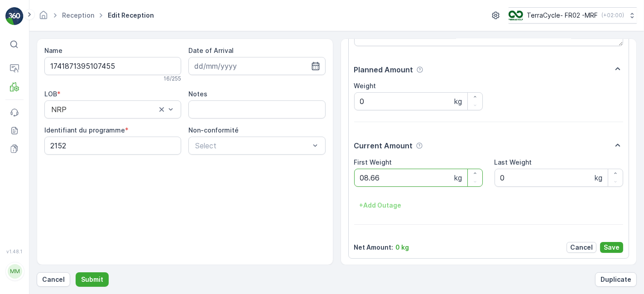 The image size is (644, 294). What do you see at coordinates (380, 205) in the screenshot?
I see `p: + Add Outage` at bounding box center [380, 205].